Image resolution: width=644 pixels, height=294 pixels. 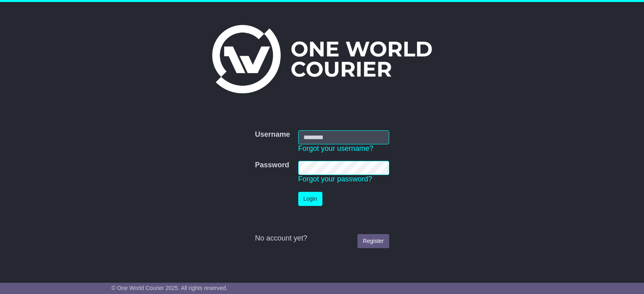 I want to click on a: Forgot your password?, so click(x=335, y=179).